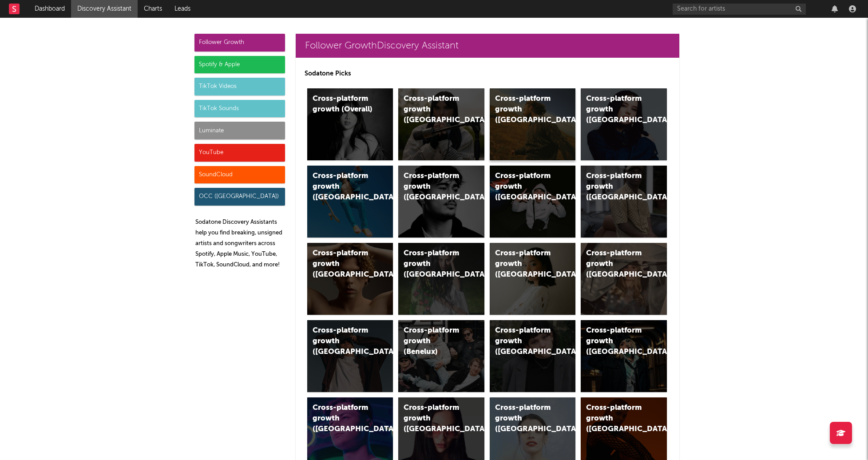  I want to click on input: Search for artists, so click(739, 9).